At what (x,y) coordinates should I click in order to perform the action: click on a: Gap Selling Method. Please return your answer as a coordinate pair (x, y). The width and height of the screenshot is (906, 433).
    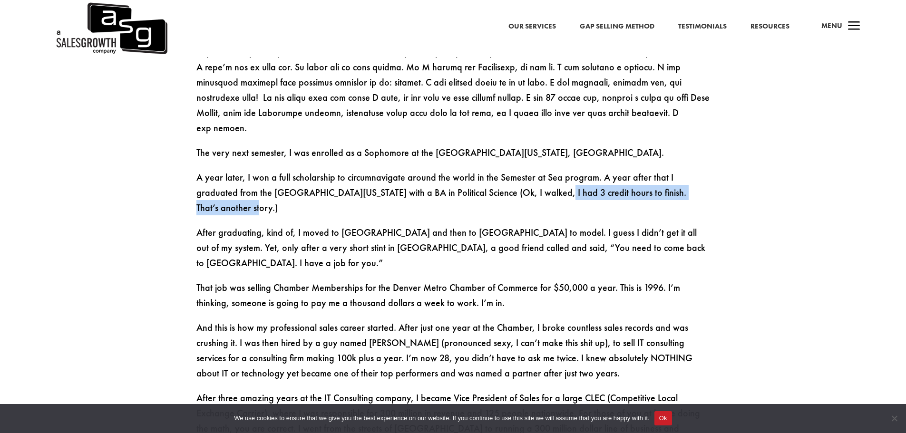
    Looking at the image, I should click on (617, 27).